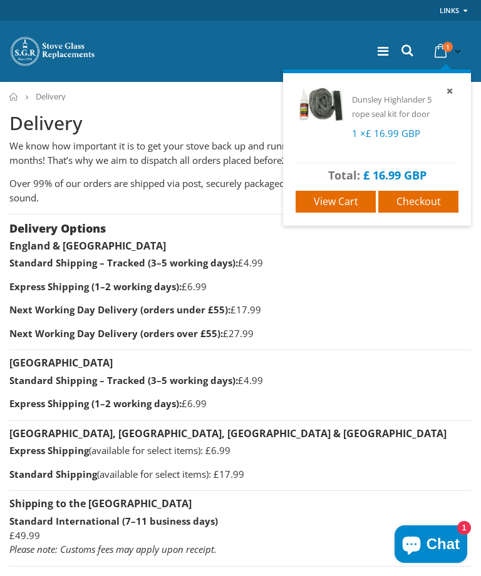 This screenshot has height=576, width=481. I want to click on span: Dunsley Highlander 5 rope seal kit for door, so click(391, 106).